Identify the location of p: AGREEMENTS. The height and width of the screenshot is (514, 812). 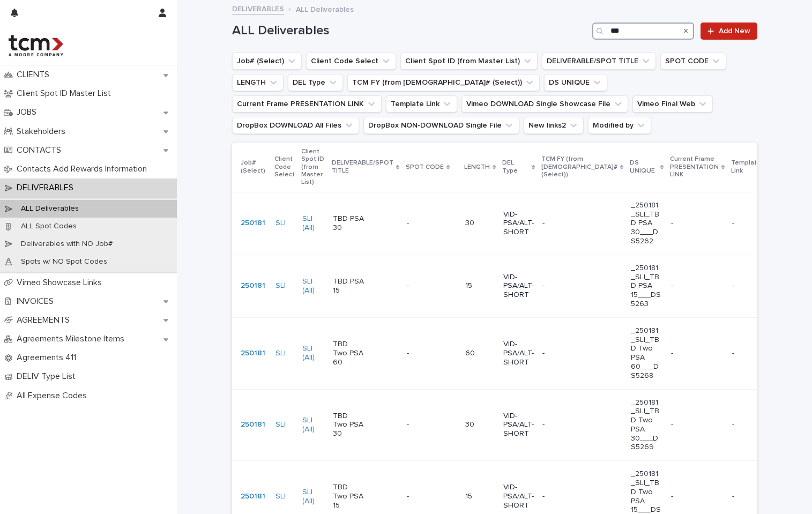
(45, 321).